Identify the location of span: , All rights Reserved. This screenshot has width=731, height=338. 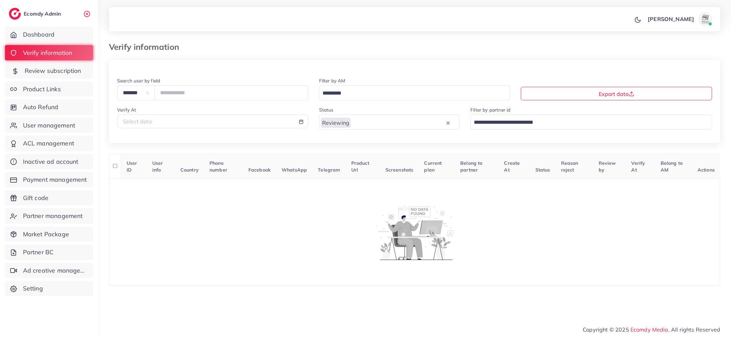
(694, 329).